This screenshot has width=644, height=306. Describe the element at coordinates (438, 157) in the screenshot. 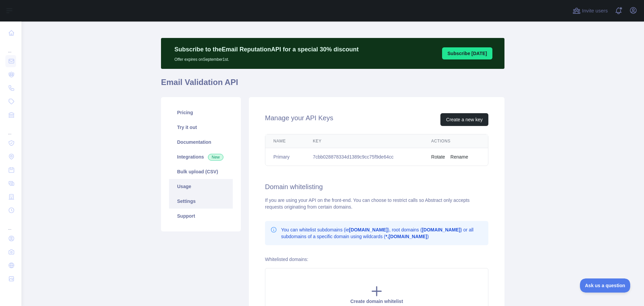

I see `button: Rotate` at that location.